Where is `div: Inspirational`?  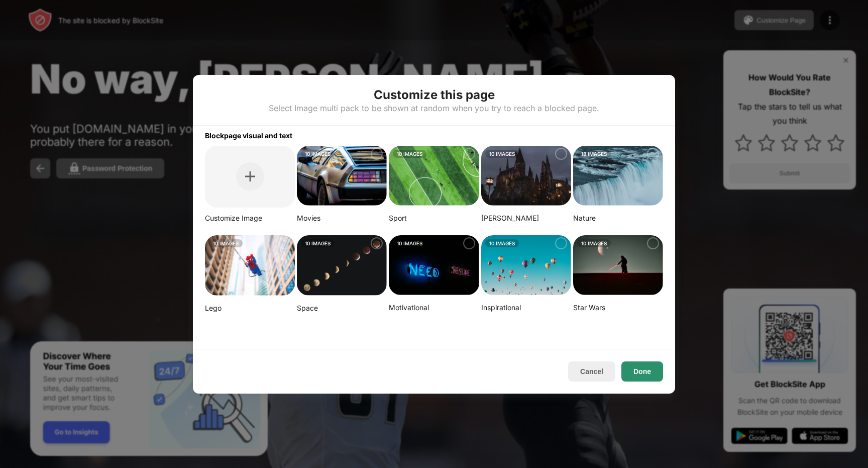 div: Inspirational is located at coordinates (526, 307).